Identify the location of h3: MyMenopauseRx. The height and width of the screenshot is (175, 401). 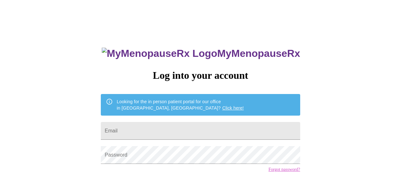
(201, 53).